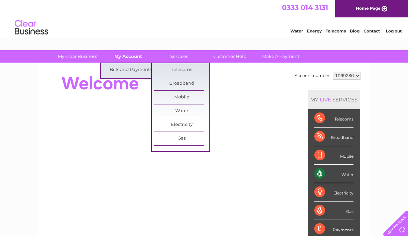 The image size is (408, 236). I want to click on div: LIVE, so click(325, 99).